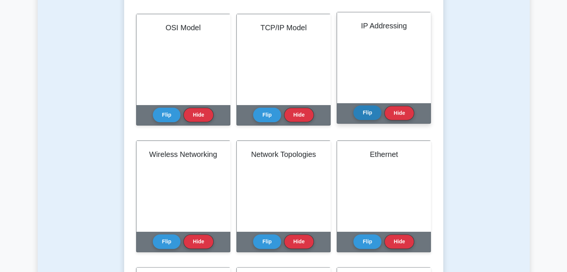 This screenshot has width=567, height=272. I want to click on h2: IP Addressing, so click(383, 26).